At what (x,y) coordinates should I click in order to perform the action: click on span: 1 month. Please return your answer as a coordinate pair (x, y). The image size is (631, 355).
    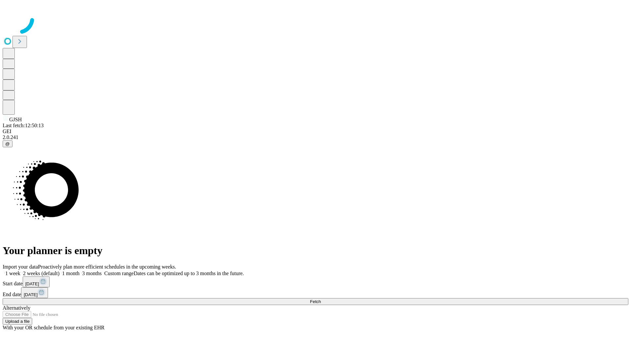
    Looking at the image, I should click on (71, 273).